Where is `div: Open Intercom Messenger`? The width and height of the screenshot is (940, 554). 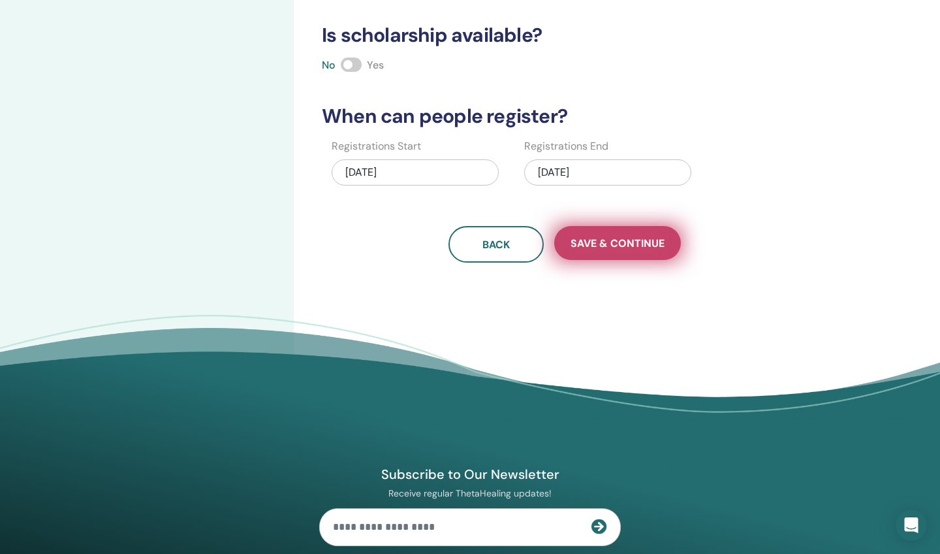
div: Open Intercom Messenger is located at coordinates (912, 525).